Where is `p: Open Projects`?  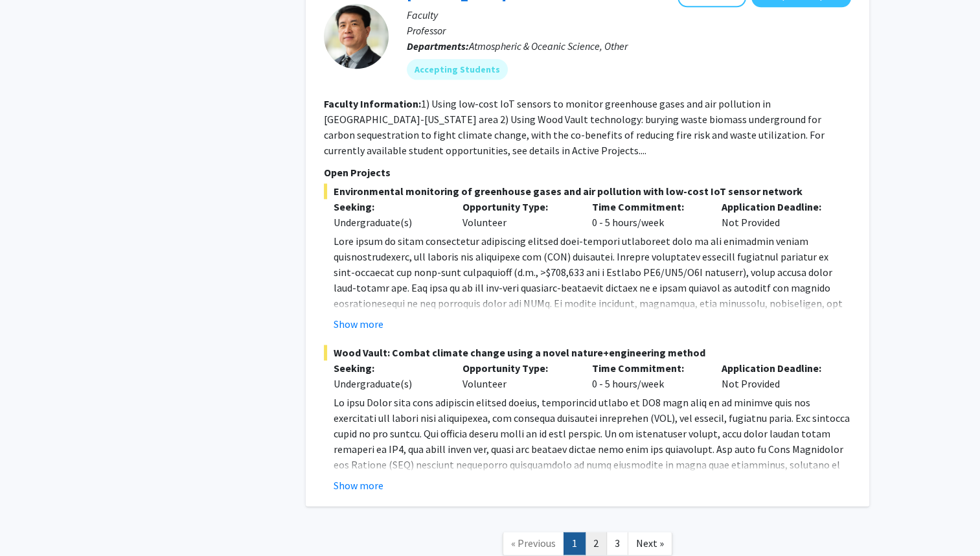 p: Open Projects is located at coordinates (587, 172).